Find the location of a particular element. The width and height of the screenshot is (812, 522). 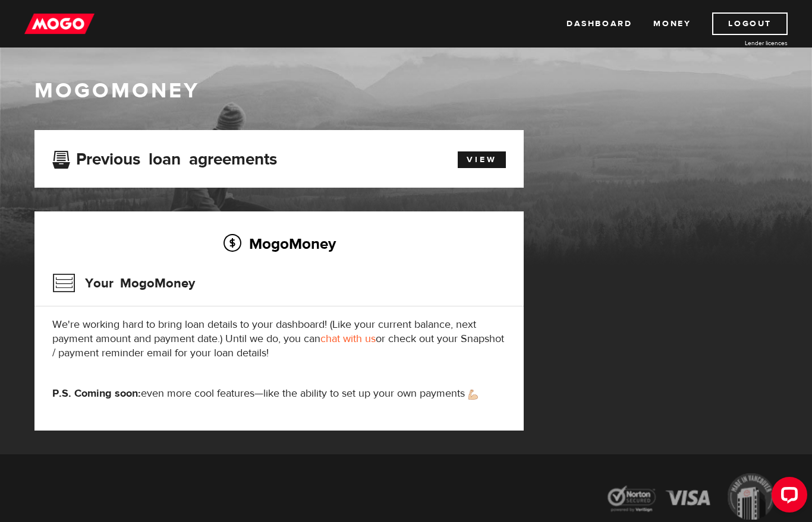

strong: P.S. Coming soon: is located at coordinates (96, 394).